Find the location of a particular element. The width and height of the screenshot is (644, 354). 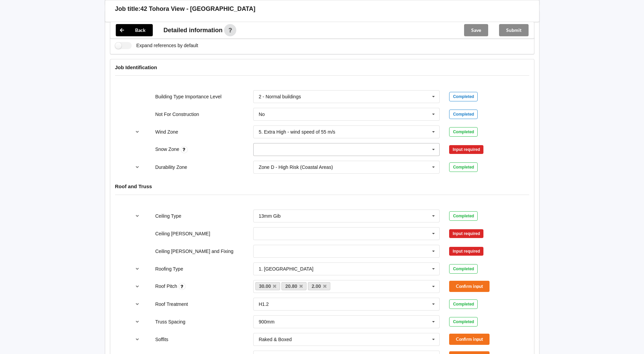

a: 20.80 is located at coordinates (295, 286).